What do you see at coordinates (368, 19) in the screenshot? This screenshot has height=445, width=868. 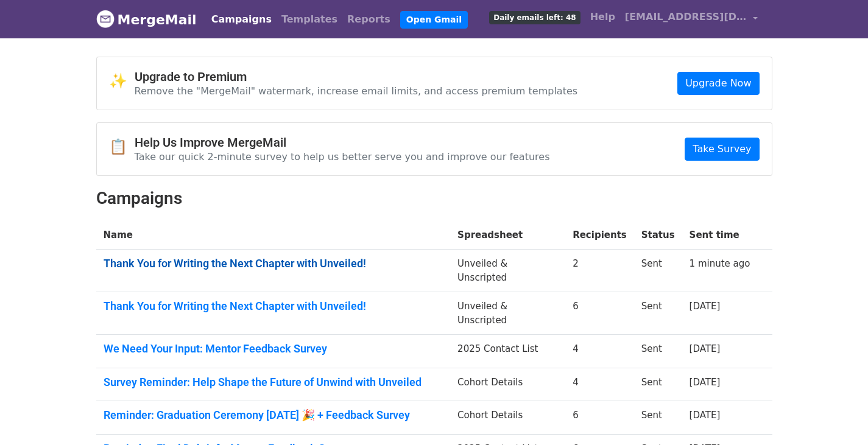 I see `a: Reports` at bounding box center [368, 19].